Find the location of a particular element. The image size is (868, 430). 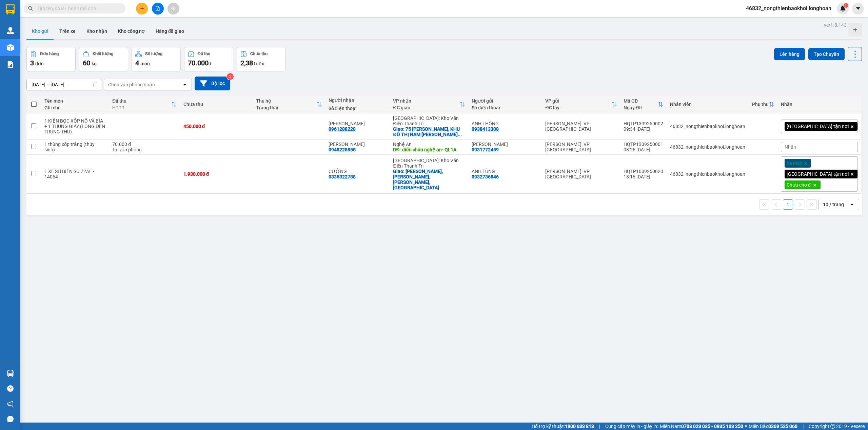

div: Giao: PHÚC BỐ, NGỌC LÂM, MỸ HÀO, HƯNG YÊN is located at coordinates (429, 179).